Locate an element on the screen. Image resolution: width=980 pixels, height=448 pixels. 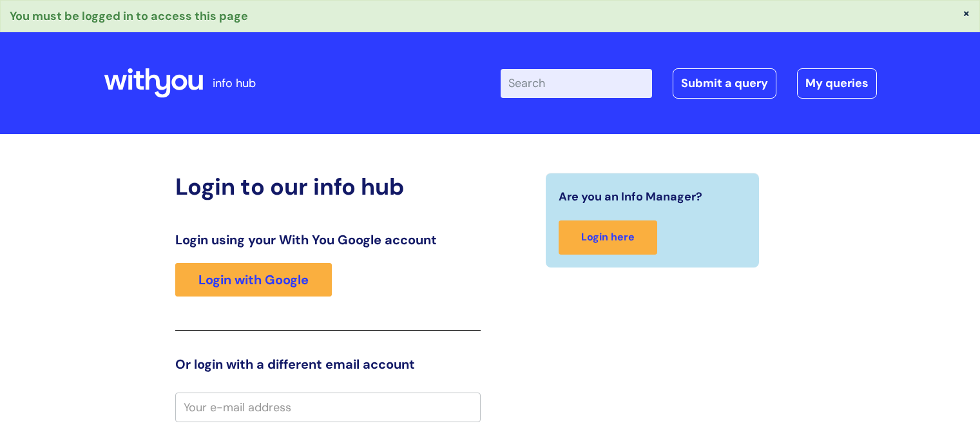
h3: Login using your With You Google account is located at coordinates (328, 240).